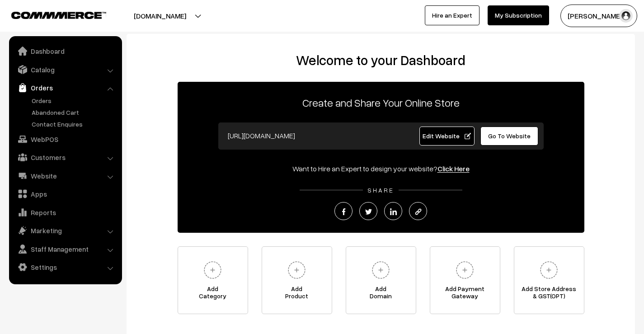 The height and width of the screenshot is (334, 644). I want to click on a: Add Store Address& GST(OPT), so click(549, 280).